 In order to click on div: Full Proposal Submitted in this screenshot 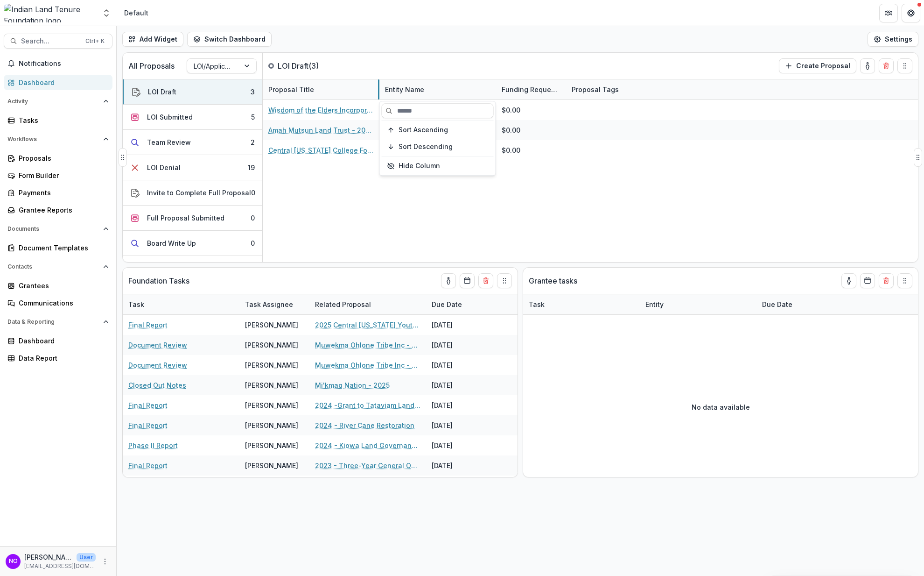, I will do `click(186, 218)`.